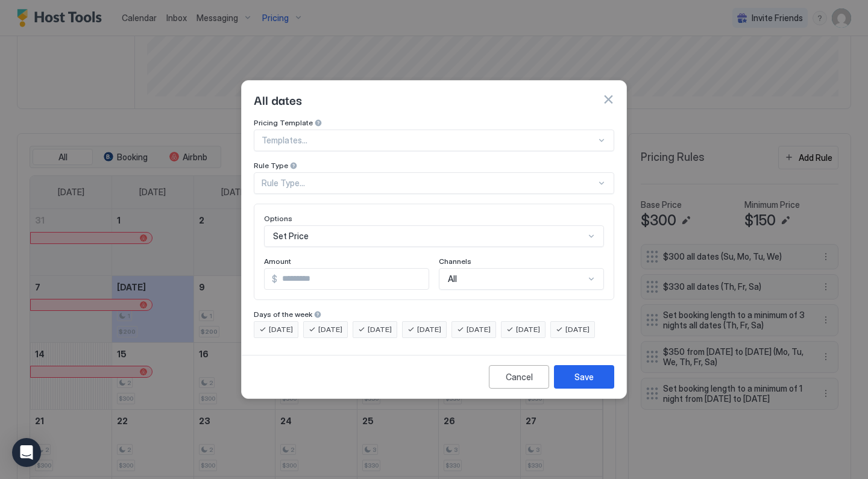 This screenshot has height=479, width=868. I want to click on span: Amount, so click(277, 260).